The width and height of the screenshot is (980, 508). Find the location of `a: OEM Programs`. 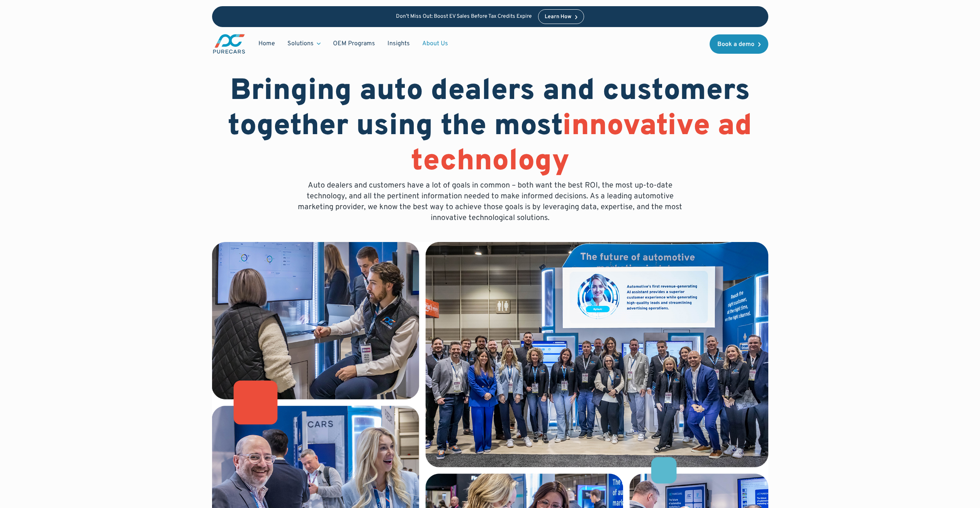

a: OEM Programs is located at coordinates (354, 44).